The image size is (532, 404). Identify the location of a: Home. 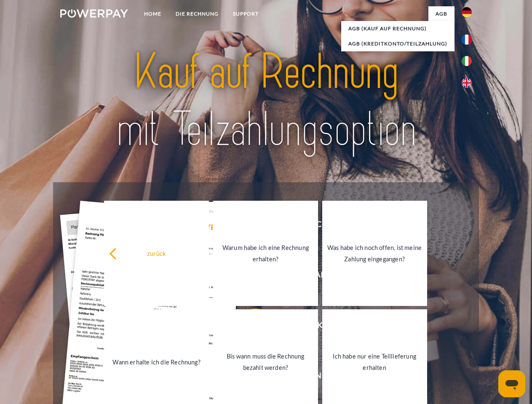
(153, 14).